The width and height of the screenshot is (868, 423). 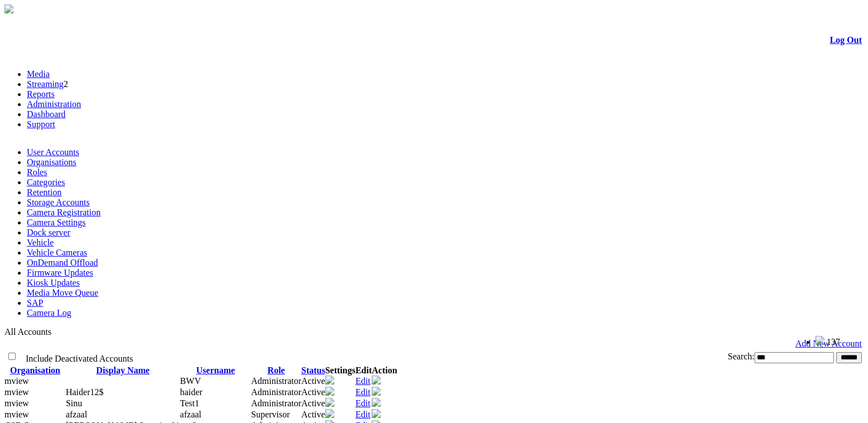 I want to click on a: Roles, so click(x=37, y=172).